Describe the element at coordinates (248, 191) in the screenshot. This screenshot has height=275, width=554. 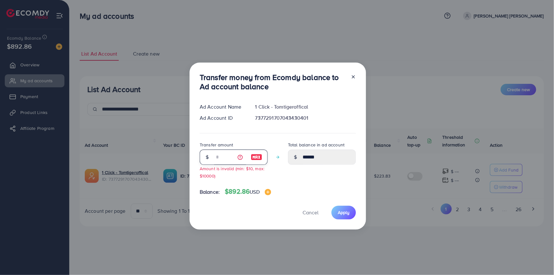
I see `h4: $892.86` at that location.